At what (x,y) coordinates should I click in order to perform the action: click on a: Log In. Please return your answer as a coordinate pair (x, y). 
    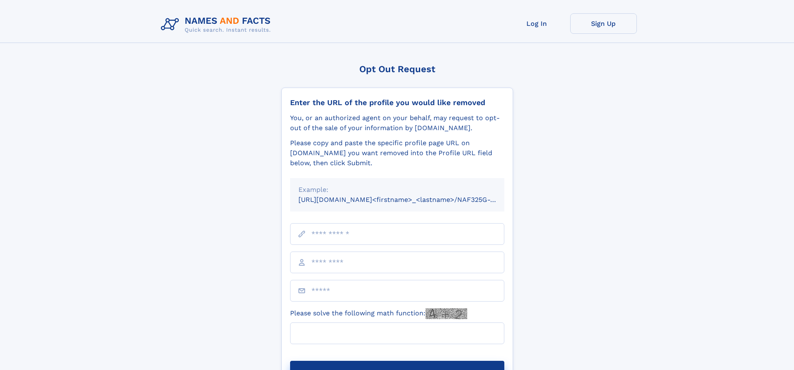
    Looking at the image, I should click on (537, 23).